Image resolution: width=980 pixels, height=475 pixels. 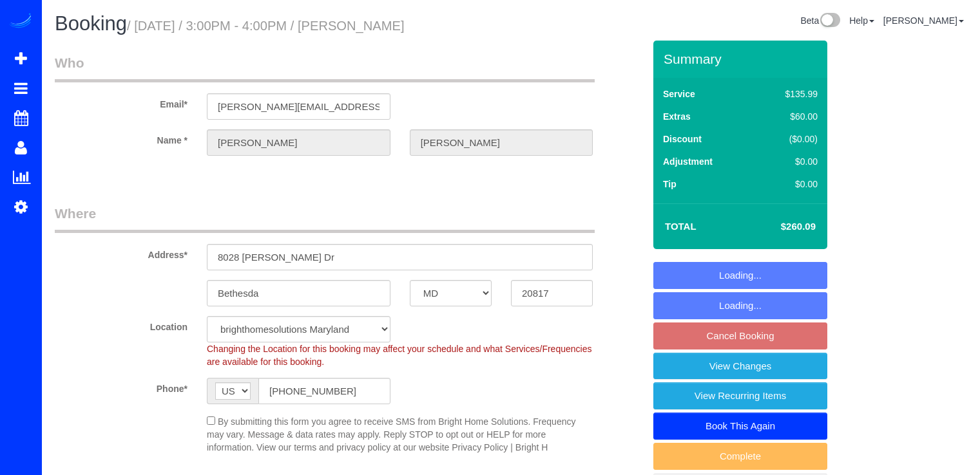 I want to click on a: Beta, so click(x=820, y=20).